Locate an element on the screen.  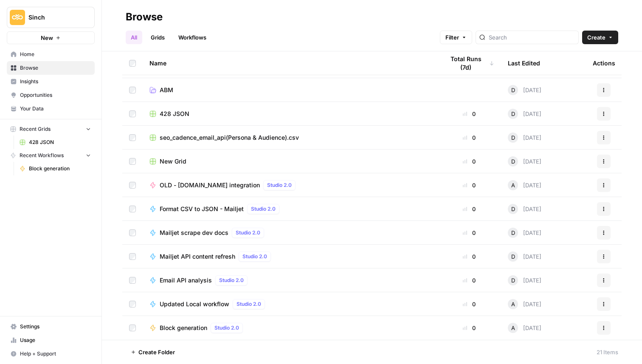
a: Updated Local workflowStudio 2.0 is located at coordinates (290, 304).